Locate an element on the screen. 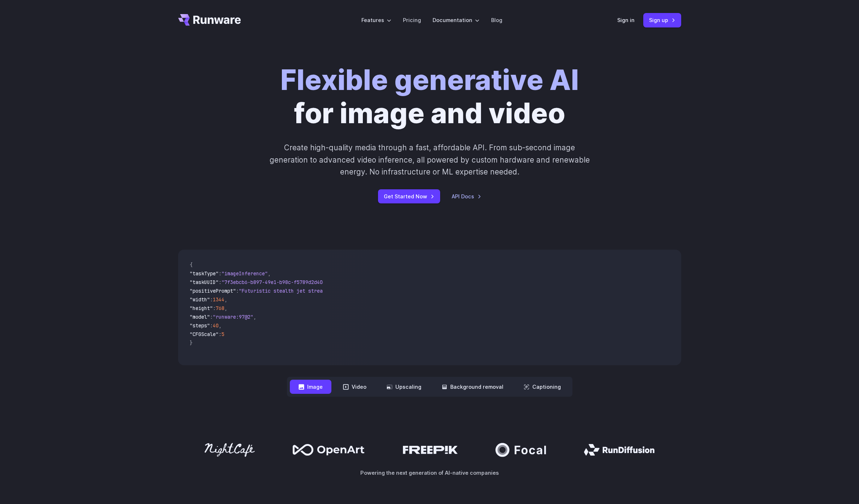  span: "CFGScale" is located at coordinates (204, 334).